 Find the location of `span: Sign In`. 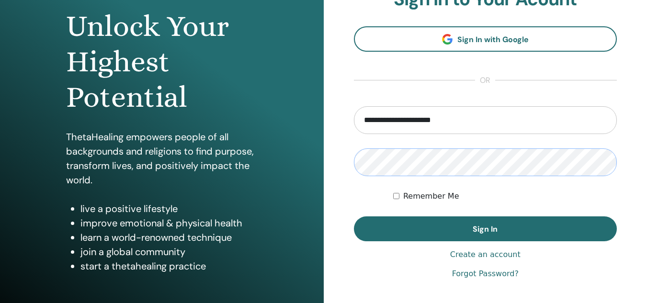

span: Sign In is located at coordinates (485, 229).